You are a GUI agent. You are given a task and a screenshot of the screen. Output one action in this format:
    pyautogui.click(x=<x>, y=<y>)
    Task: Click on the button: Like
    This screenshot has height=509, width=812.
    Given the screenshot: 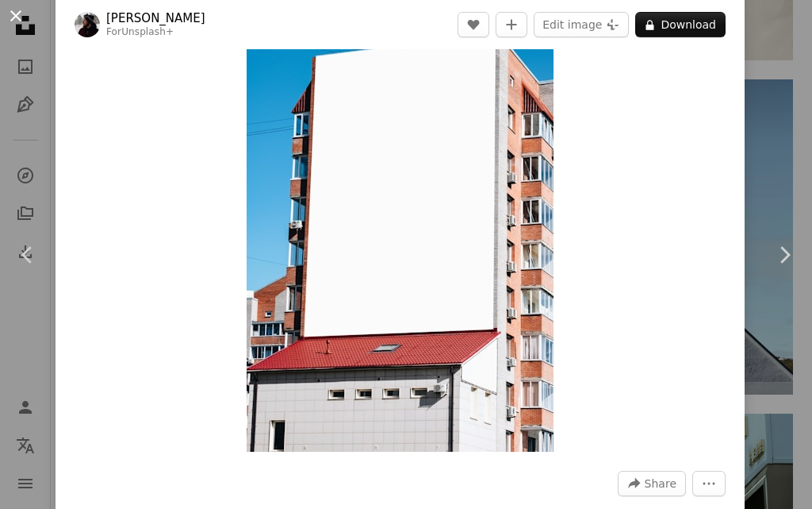 What is the action you would take?
    pyautogui.click(x=474, y=24)
    